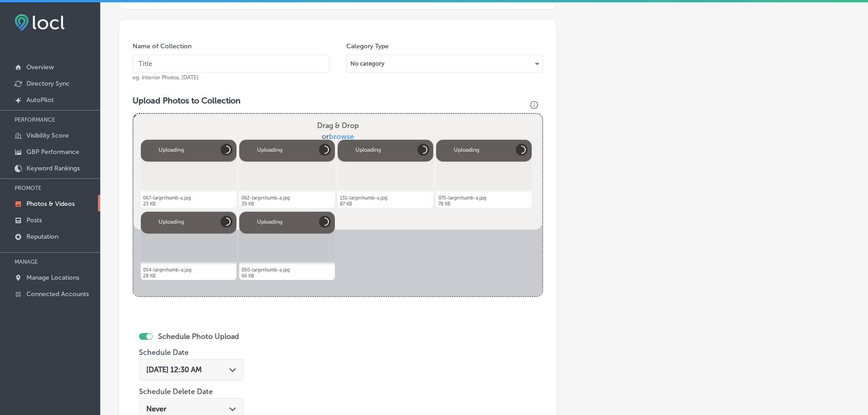 The image size is (868, 415). What do you see at coordinates (156, 408) in the screenshot?
I see `span: Never` at bounding box center [156, 408].